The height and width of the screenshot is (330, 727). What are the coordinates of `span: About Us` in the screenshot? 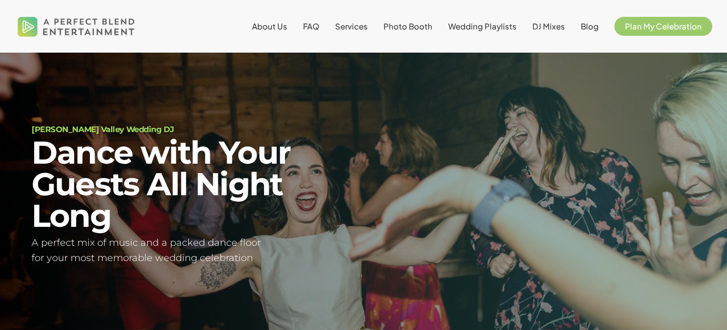 It's located at (269, 26).